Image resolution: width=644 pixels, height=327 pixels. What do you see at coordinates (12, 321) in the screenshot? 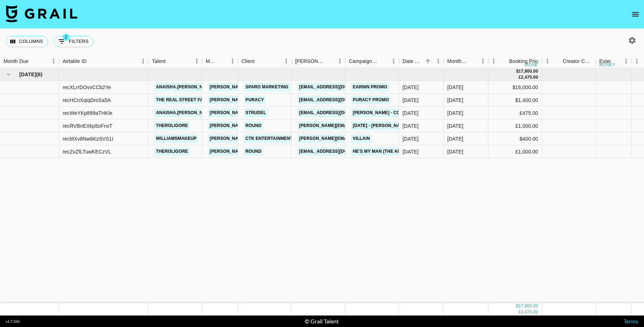
I see `div: v 1.7.106` at bounding box center [12, 321].